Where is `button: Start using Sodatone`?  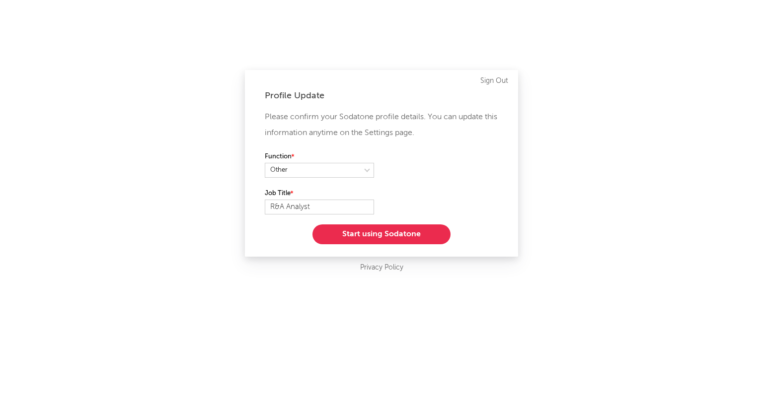
button: Start using Sodatone is located at coordinates (381, 234).